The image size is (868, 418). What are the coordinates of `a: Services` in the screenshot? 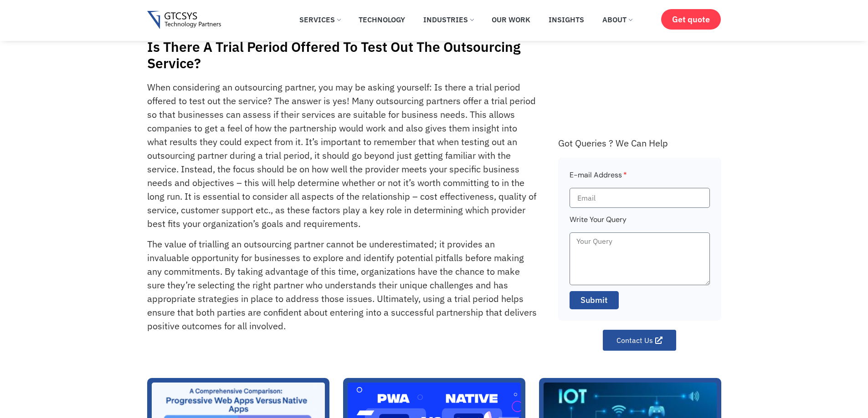 It's located at (320, 19).